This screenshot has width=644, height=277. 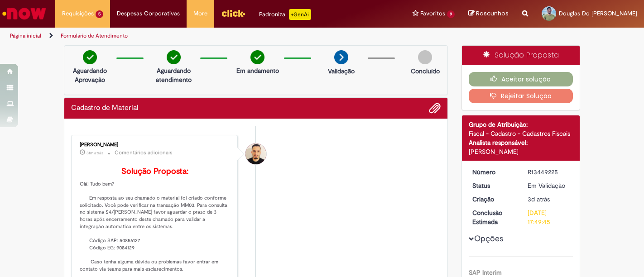 What do you see at coordinates (493, 172) in the screenshot?
I see `dt: Número` at bounding box center [493, 172].